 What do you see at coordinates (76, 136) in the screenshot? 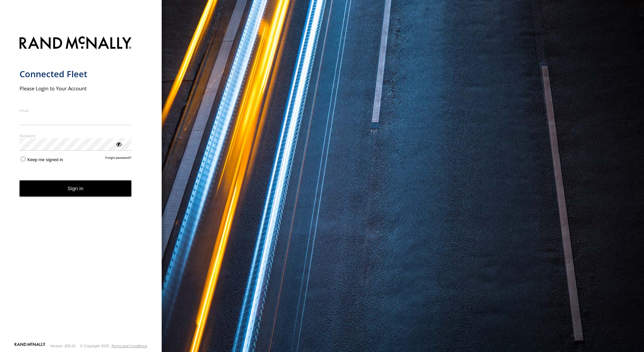
I see `label: Password` at bounding box center [76, 136].